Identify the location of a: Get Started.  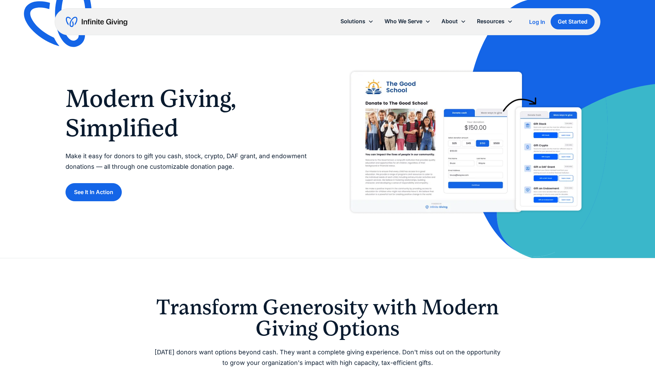
(573, 22).